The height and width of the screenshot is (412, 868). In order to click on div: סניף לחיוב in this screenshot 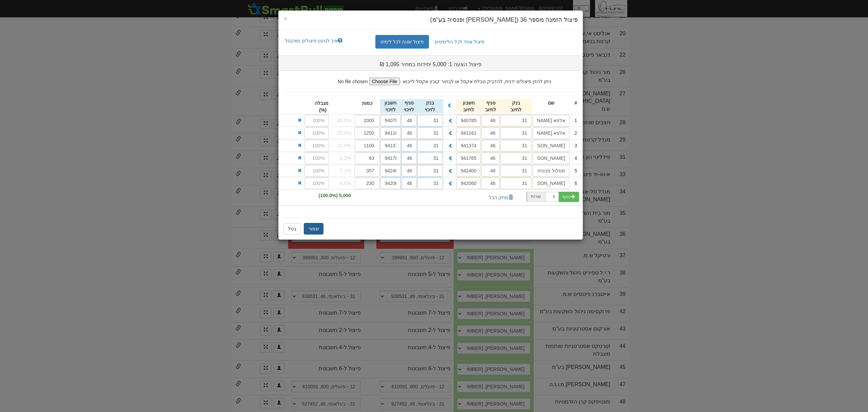, I will do `click(491, 107)`.